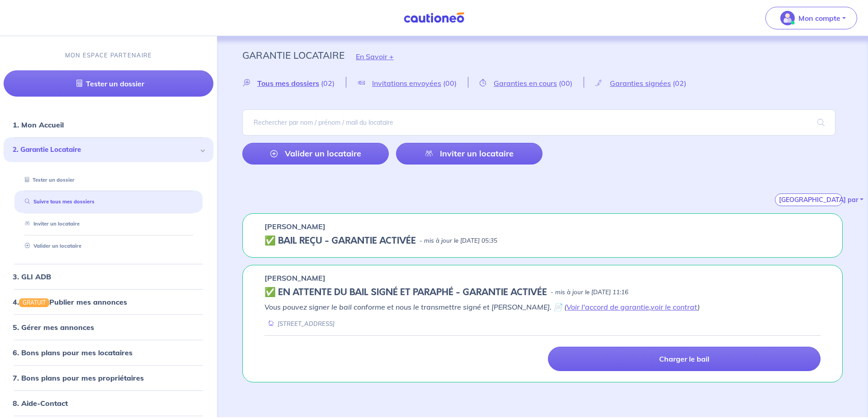 This screenshot has height=419, width=868. Describe the element at coordinates (407, 82) in the screenshot. I see `a: Invitations envoyées(00)` at that location.